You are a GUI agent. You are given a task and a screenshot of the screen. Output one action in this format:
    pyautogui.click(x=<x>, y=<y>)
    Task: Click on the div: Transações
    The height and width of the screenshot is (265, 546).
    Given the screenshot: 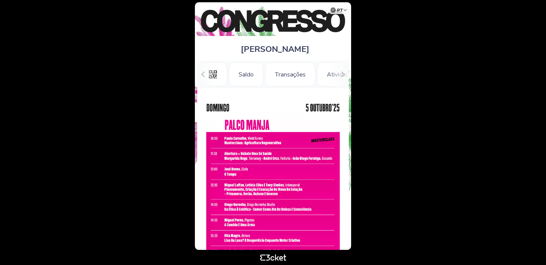 What is the action you would take?
    pyautogui.click(x=290, y=75)
    